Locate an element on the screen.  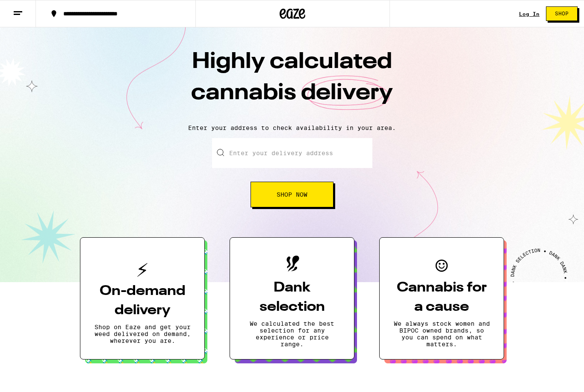
button: Shop Now is located at coordinates (292, 194).